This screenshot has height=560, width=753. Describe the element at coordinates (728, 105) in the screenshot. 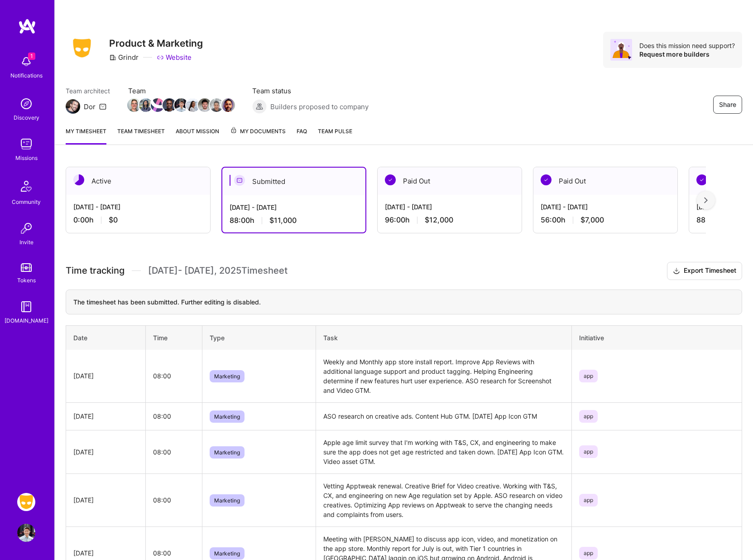

I see `span: Share` at that location.